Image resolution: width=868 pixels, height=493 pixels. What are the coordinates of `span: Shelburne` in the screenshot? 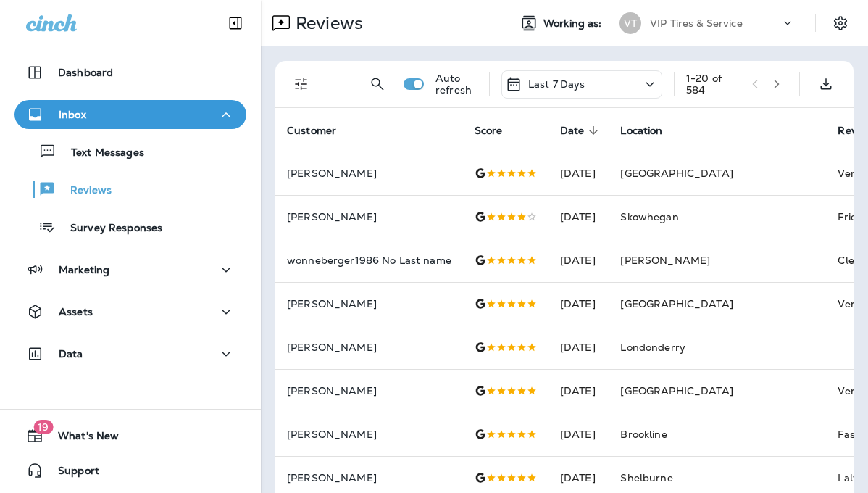 It's located at (646, 477).